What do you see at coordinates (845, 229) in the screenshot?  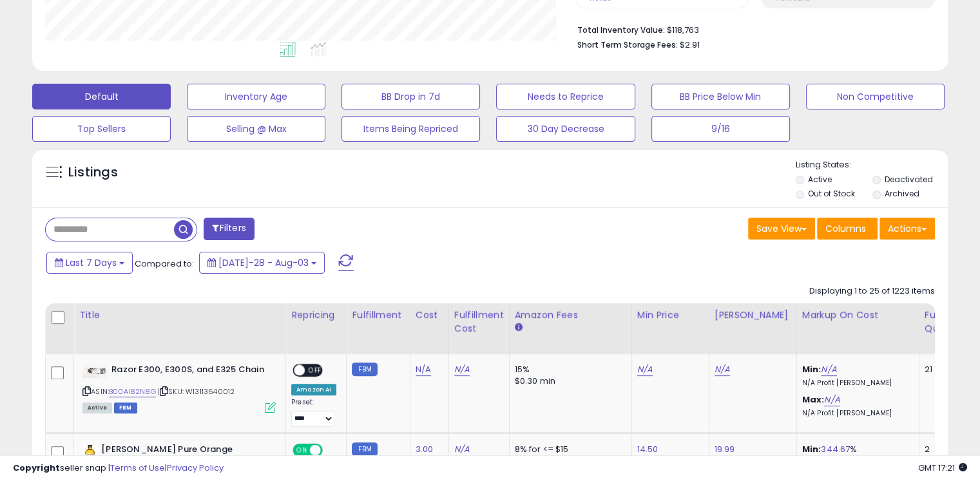 I see `span: Columns` at bounding box center [845, 229].